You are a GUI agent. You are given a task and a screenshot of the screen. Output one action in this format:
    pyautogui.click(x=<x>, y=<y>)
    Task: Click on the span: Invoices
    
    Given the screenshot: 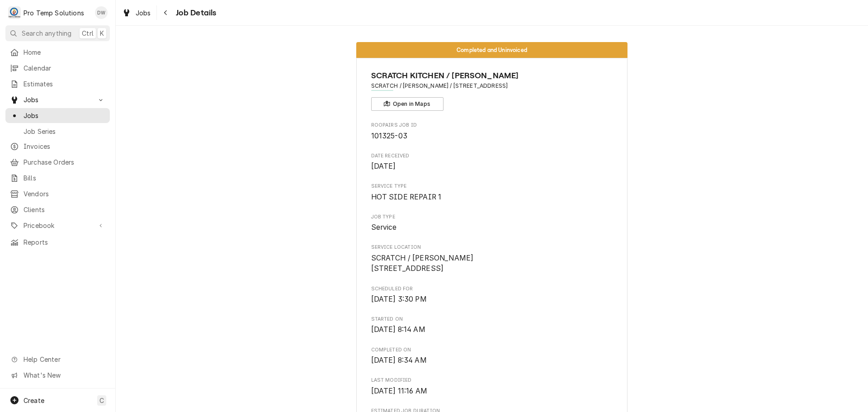 What is the action you would take?
    pyautogui.click(x=64, y=146)
    